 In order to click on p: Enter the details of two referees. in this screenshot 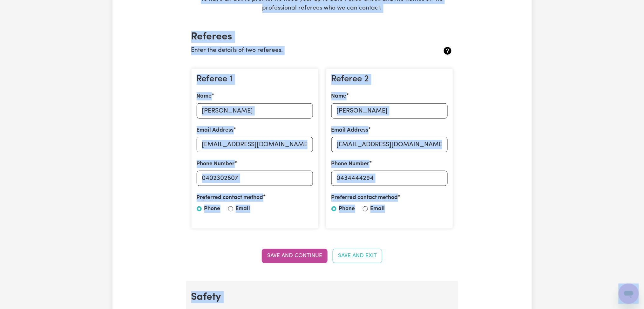, I will do `click(300, 50)`.